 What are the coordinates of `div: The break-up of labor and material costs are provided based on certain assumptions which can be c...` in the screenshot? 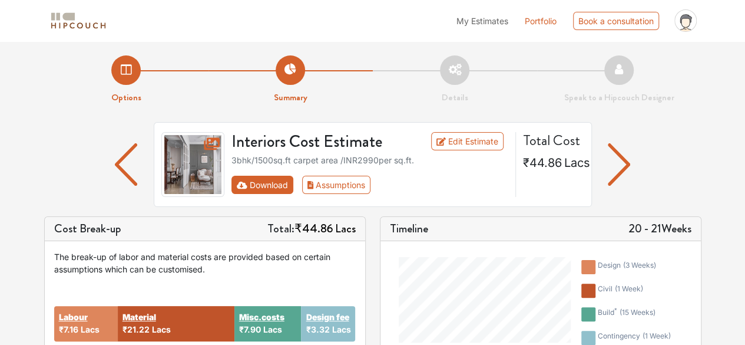 It's located at (205, 263).